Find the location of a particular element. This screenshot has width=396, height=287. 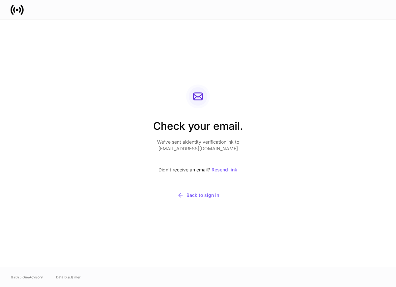

div: Back to sign in is located at coordinates (198, 195).